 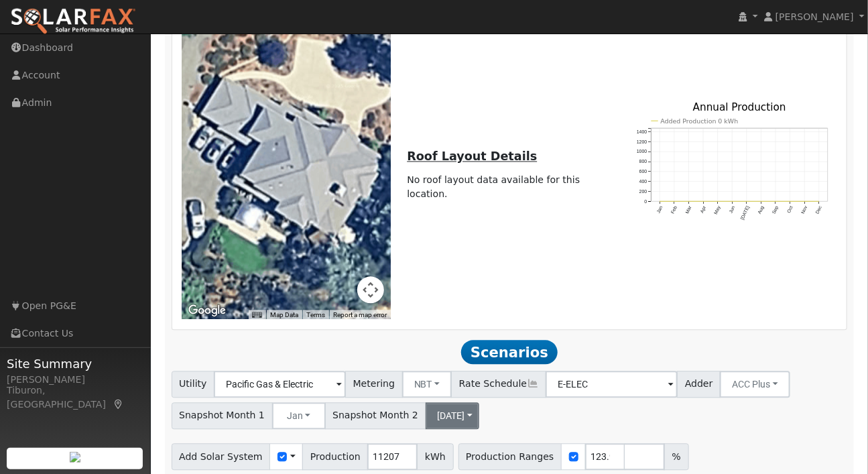 I want to click on img: SolarFax, so click(x=73, y=22).